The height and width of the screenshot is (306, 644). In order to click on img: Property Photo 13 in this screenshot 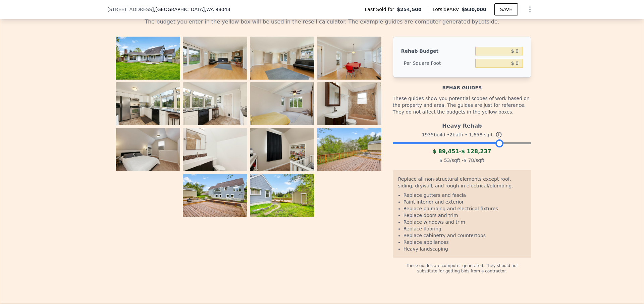, I will do `click(215, 195)`.